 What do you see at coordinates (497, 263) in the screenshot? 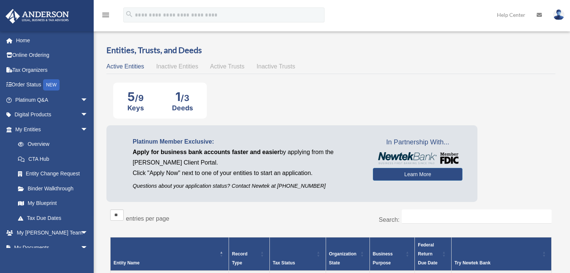
I see `div: Try Newtek Bank` at bounding box center [497, 263].